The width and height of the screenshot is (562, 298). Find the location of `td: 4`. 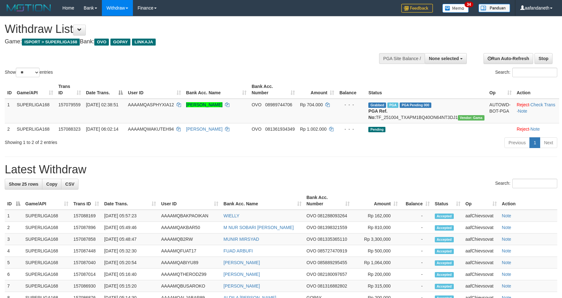

td: 4 is located at coordinates (14, 251).